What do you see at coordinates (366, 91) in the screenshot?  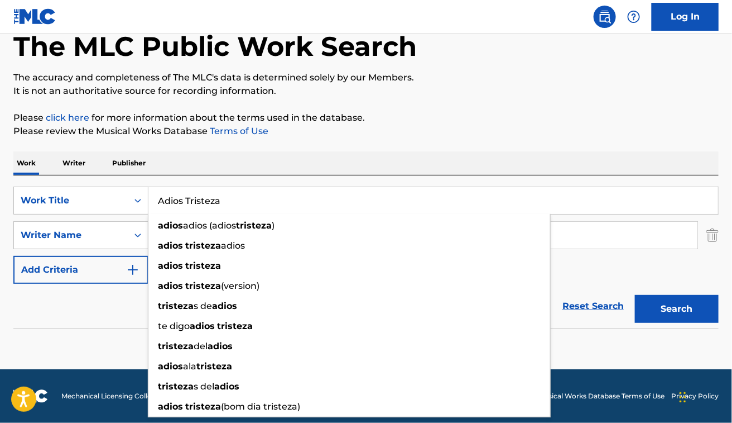 I see `p: It is not an authoritative source for recording information.` at bounding box center [366, 91].